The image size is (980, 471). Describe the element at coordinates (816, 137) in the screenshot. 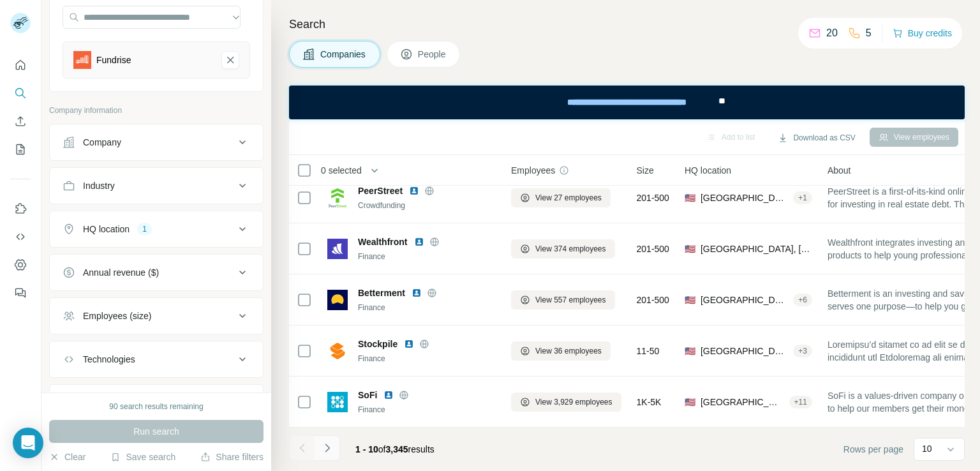

I see `button: Download as CSV` at that location.